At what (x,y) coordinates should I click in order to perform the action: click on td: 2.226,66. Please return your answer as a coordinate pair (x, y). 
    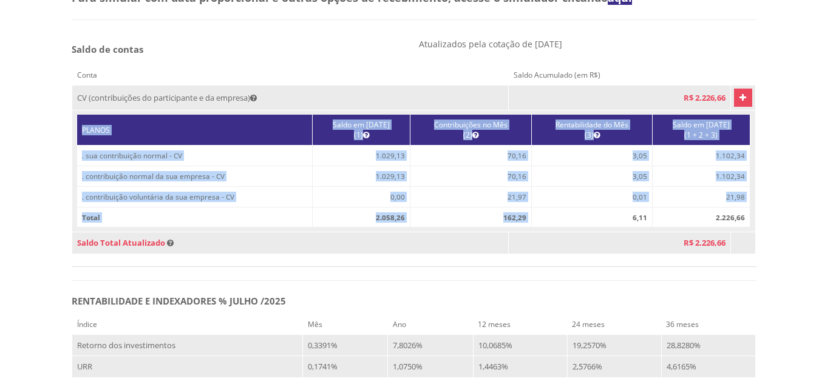
    Looking at the image, I should click on (700, 217).